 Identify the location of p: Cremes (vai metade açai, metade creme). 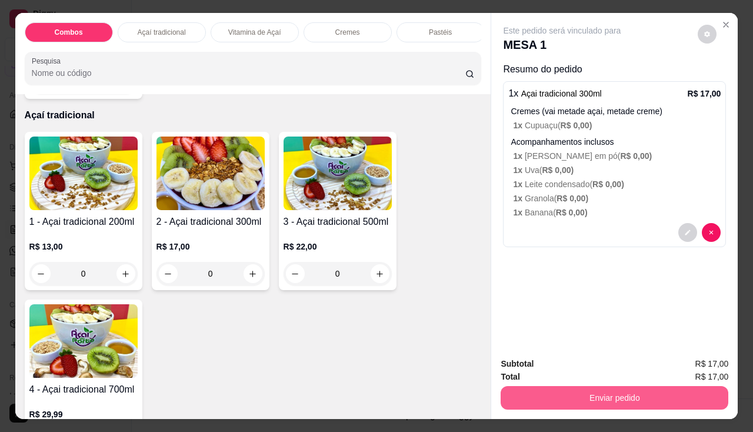
(615, 111).